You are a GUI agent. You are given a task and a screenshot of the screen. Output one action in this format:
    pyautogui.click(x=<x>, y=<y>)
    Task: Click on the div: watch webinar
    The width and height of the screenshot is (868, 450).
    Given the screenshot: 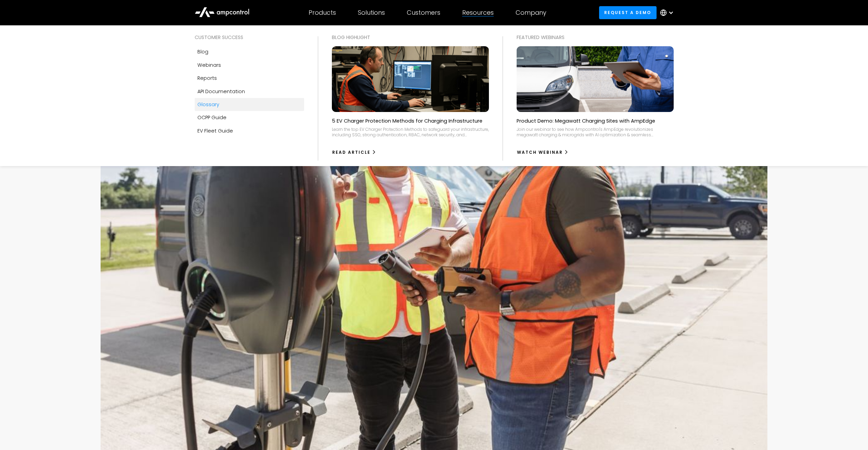 What is the action you would take?
    pyautogui.click(x=540, y=152)
    